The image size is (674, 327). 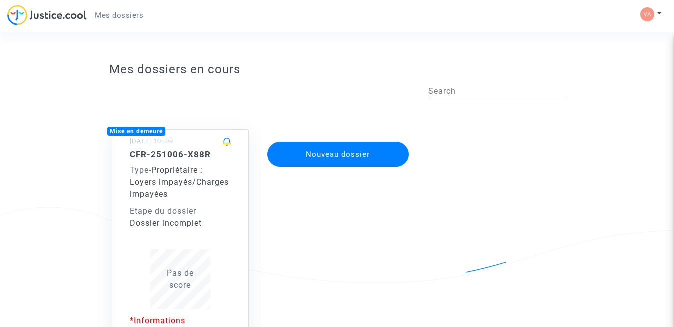 I want to click on img: cc56e313e457542d59cd851ca94844fd, so click(x=647, y=14).